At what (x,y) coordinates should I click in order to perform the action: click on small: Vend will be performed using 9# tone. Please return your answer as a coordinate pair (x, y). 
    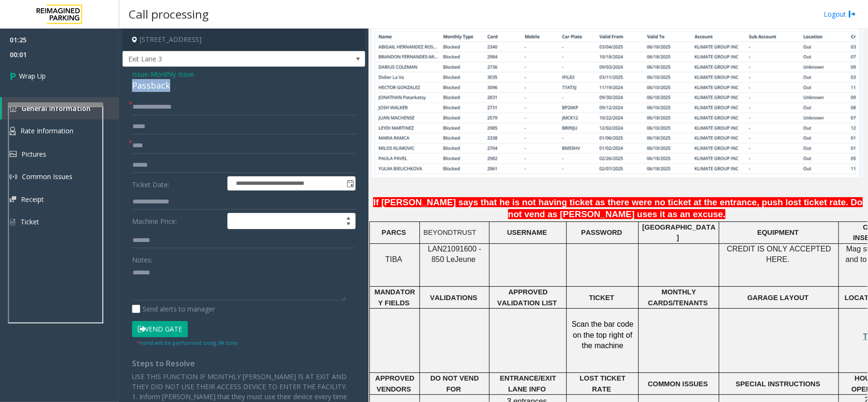
    Looking at the image, I should click on (188, 342).